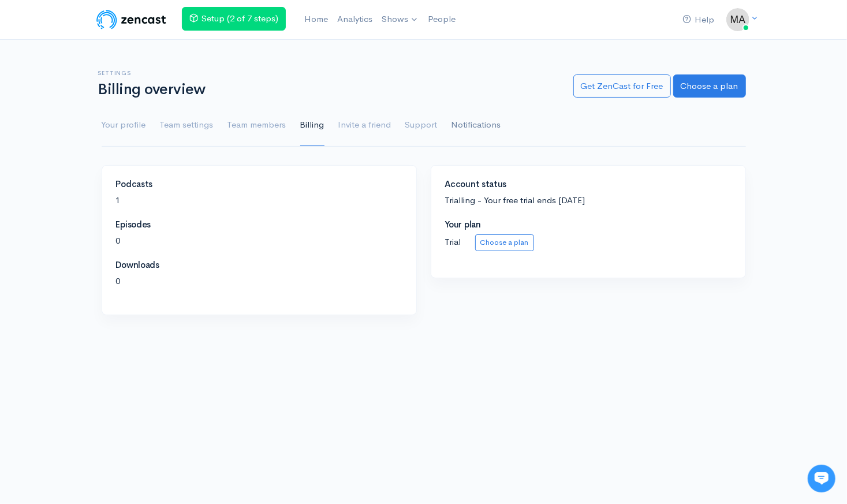 This screenshot has height=504, width=847. I want to click on input: Search articles, so click(119, 229).